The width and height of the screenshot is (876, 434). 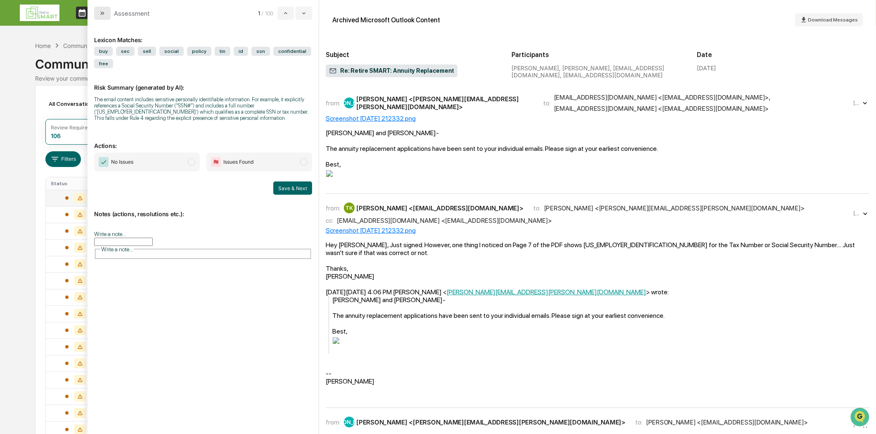 I want to click on button: Filters, so click(x=63, y=159).